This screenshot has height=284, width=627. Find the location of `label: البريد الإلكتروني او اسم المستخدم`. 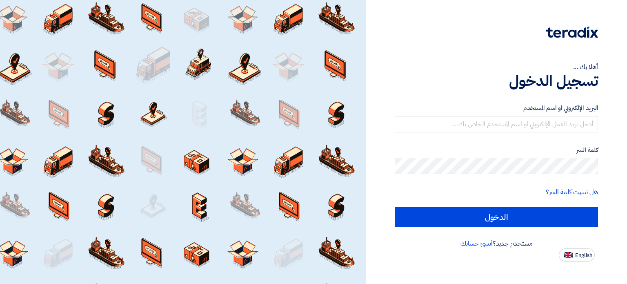

label: البريد الإلكتروني او اسم المستخدم is located at coordinates (496, 108).